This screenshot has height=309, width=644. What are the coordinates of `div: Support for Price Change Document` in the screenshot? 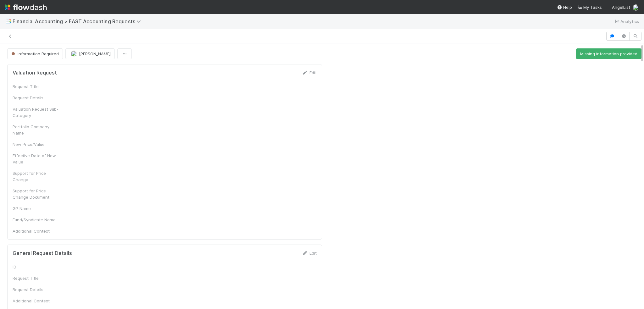 It's located at (36, 194).